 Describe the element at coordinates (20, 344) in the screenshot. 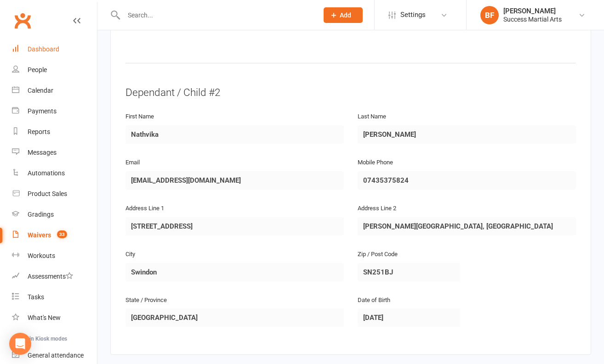

I see `div: Open Intercom Messenger` at that location.